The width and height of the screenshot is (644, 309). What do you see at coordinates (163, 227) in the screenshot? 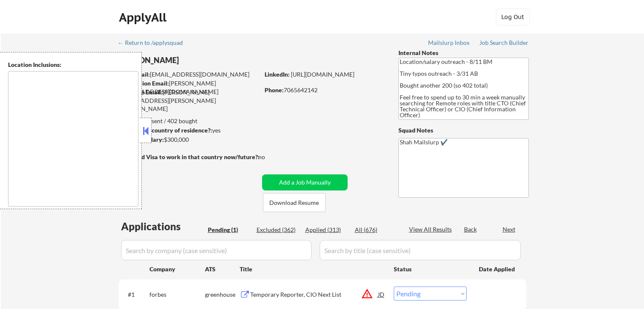
I see `div: Applications` at bounding box center [163, 227].